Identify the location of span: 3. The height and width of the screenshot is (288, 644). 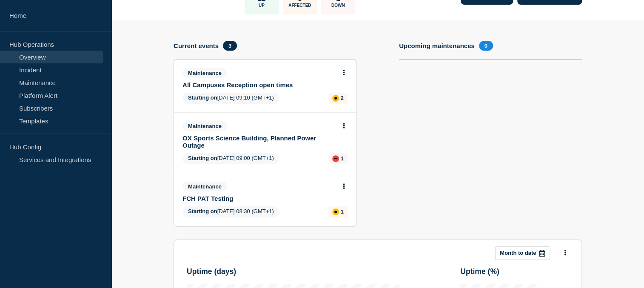
(230, 46).